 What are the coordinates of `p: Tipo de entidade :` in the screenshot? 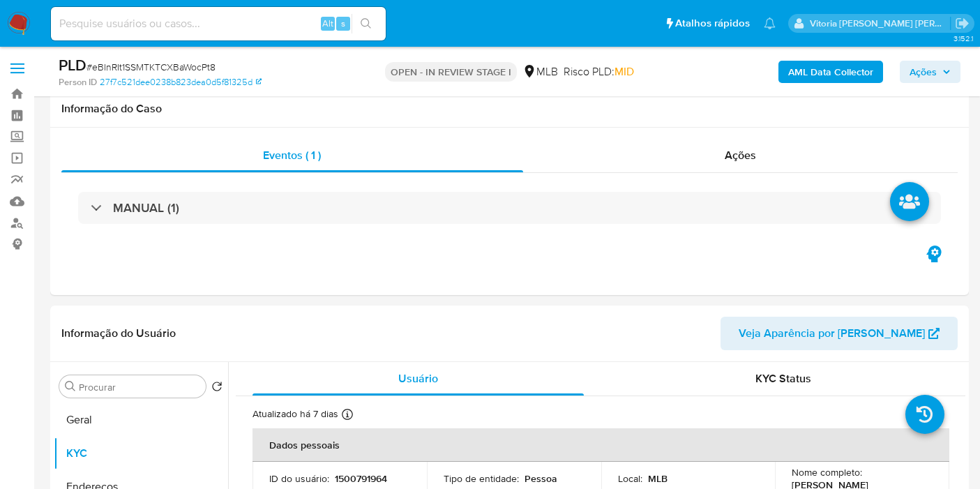 It's located at (481, 479).